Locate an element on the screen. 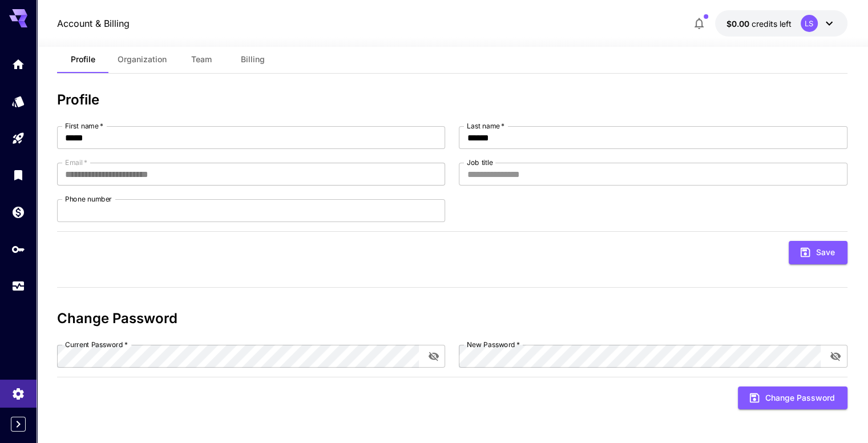 The width and height of the screenshot is (868, 443). span: credits left is located at coordinates (772, 23).